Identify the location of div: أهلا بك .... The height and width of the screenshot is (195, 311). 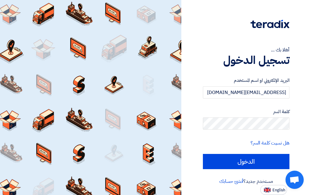
(246, 50).